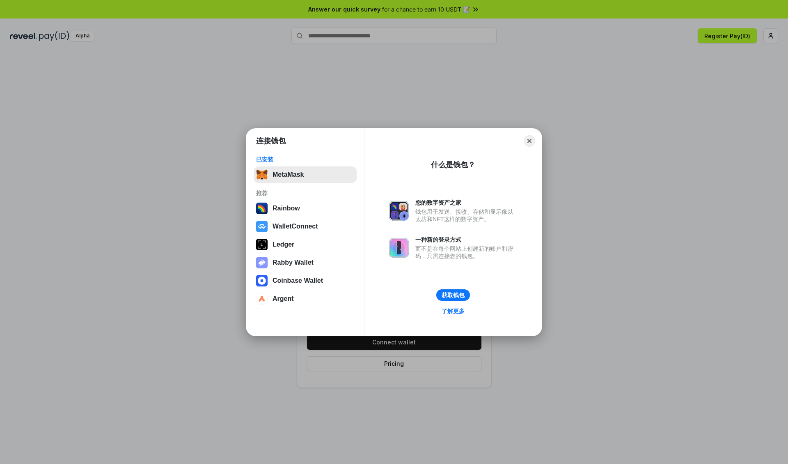 This screenshot has width=788, height=464. I want to click on div: MetaMask, so click(288, 175).